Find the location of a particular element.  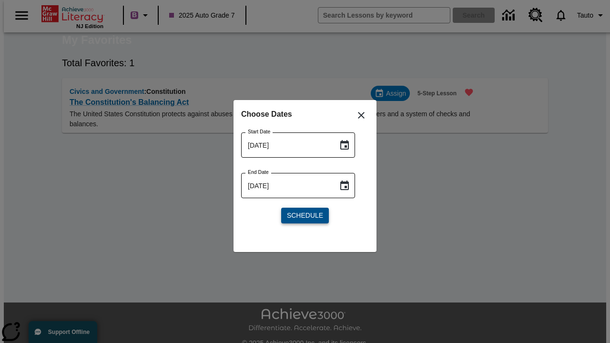

button: Schedule is located at coordinates (305, 215).